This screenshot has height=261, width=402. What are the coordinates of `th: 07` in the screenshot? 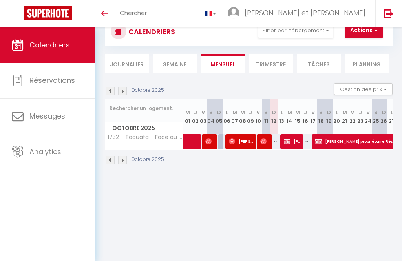 It's located at (235, 117).